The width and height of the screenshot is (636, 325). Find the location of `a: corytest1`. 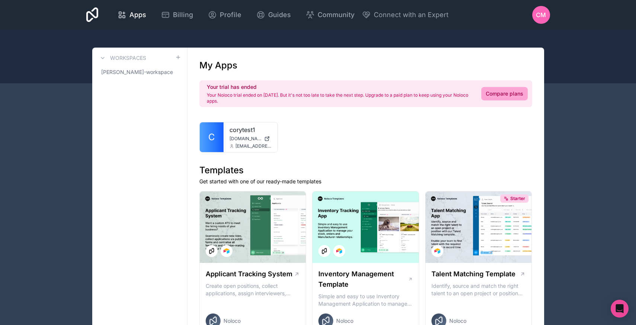

a: corytest1 is located at coordinates (251, 130).